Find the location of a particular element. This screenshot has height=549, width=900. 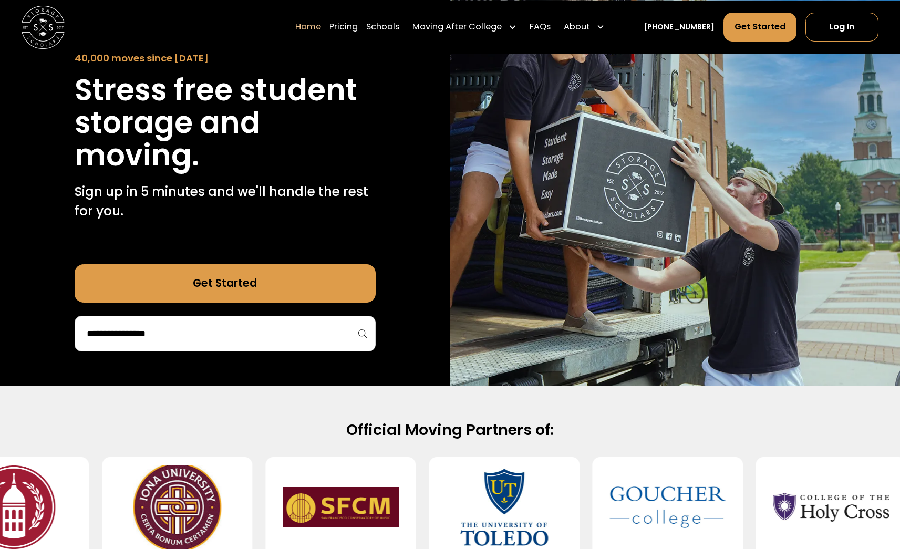

h1: Stress free student storage and moving. is located at coordinates (225, 123).